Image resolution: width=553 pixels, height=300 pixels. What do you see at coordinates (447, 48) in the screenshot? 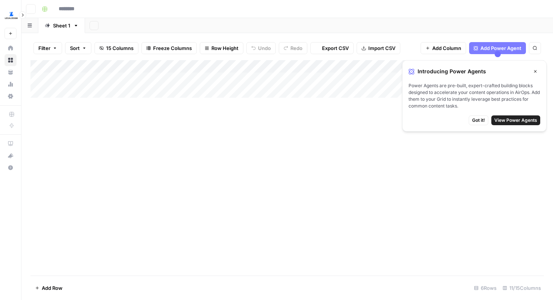
I see `span: Add Column` at bounding box center [447, 48].